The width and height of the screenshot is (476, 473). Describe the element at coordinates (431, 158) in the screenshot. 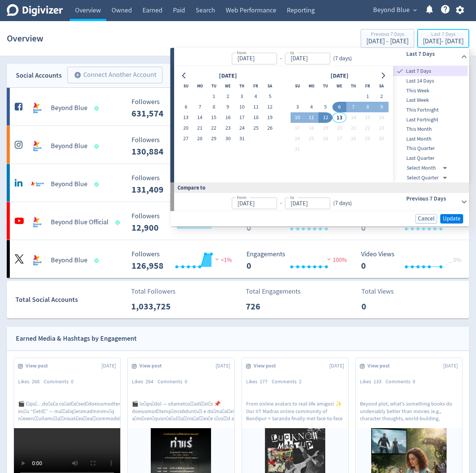

I see `div: Last Quarter` at that location.